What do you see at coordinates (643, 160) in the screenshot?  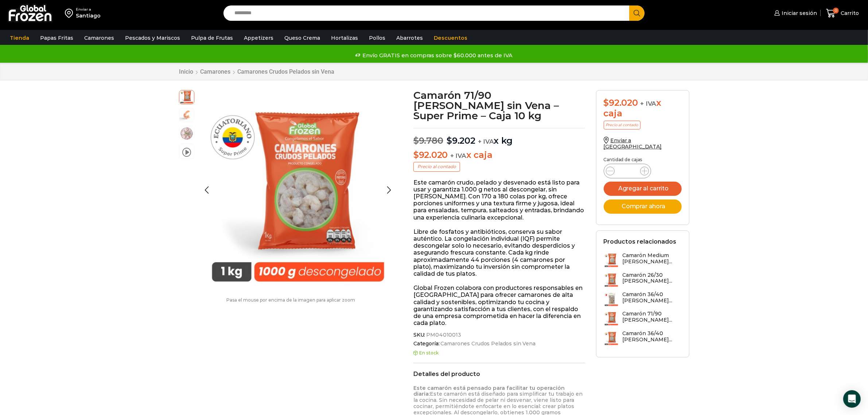 I see `p: Cantidad de cajas` at bounding box center [643, 160].